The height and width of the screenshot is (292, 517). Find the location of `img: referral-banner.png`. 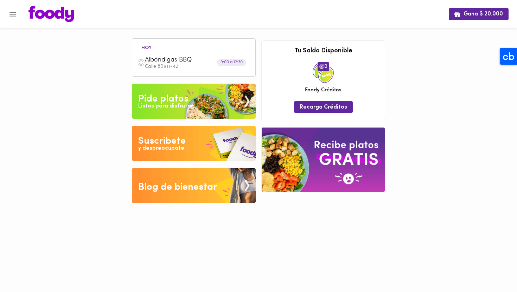

img: referral-banner.png is located at coordinates (323, 160).